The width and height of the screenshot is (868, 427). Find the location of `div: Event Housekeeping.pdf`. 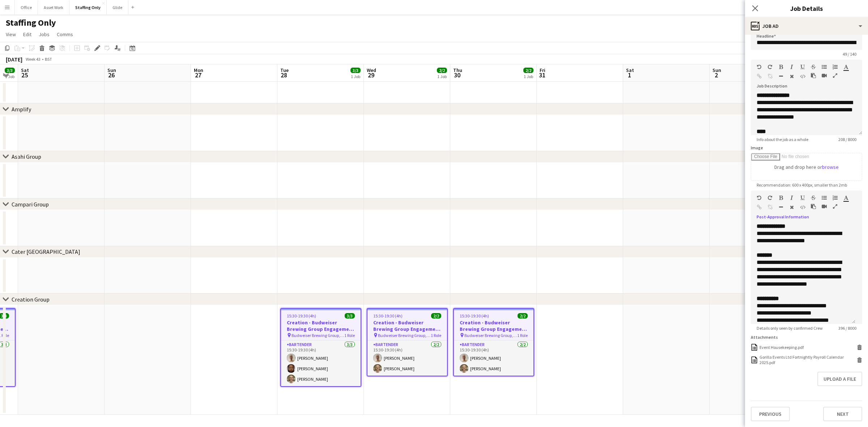

div: Event Housekeeping.pdf is located at coordinates (781, 347).